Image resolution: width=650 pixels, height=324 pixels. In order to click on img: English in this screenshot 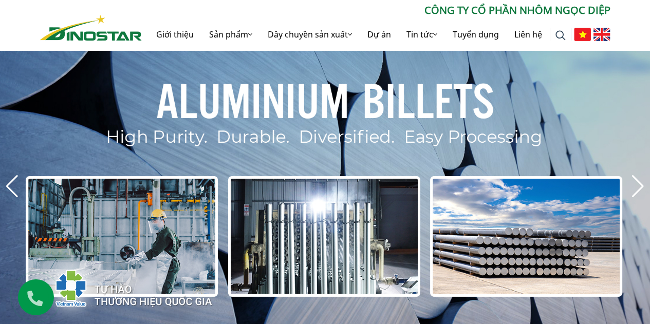, I will do `click(602, 34)`.